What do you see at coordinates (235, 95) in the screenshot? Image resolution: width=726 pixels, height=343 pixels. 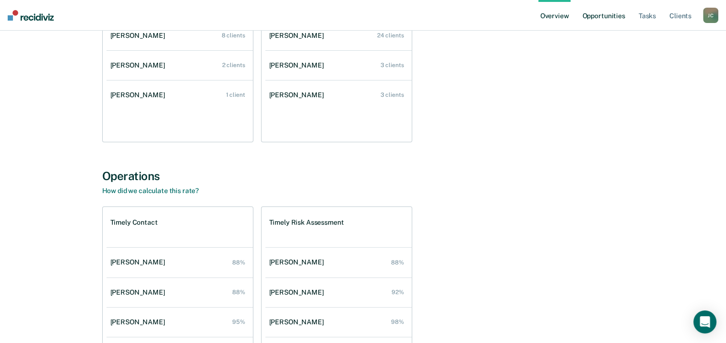 I see `div: 1 client` at bounding box center [235, 95].